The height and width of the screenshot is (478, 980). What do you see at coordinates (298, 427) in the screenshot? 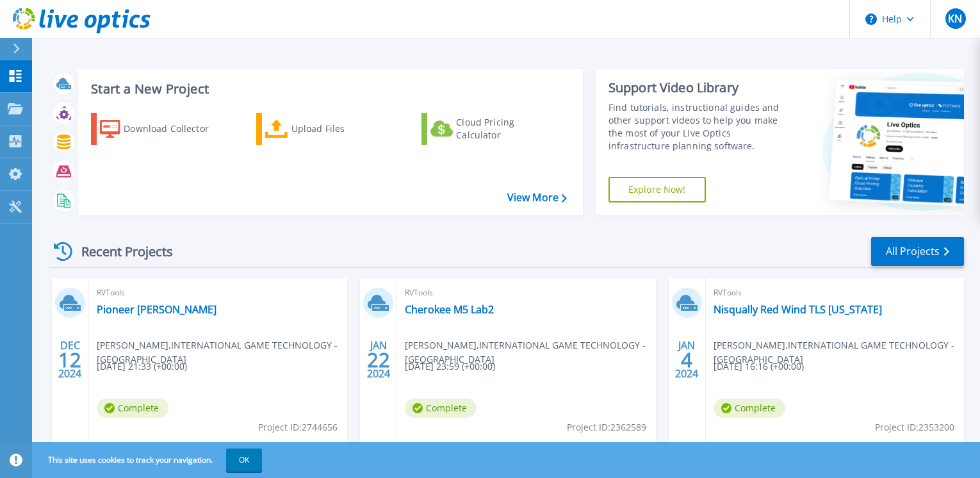
I see `span: Project ID: 2744656` at bounding box center [298, 427].